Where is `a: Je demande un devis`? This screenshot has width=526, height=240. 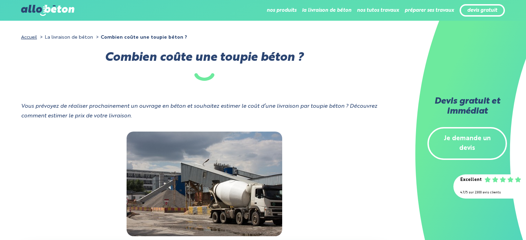 a: Je demande un devis is located at coordinates (467, 144).